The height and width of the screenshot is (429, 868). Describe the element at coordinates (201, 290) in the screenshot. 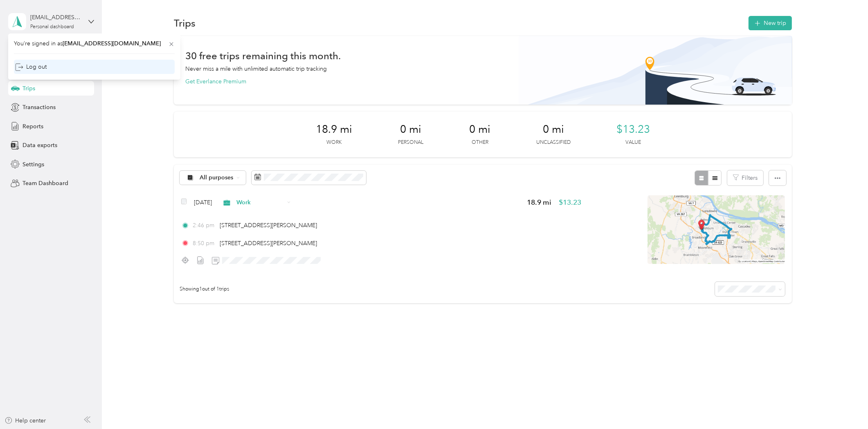

I see `span: Showing 1 out of 1 trips` at that location.